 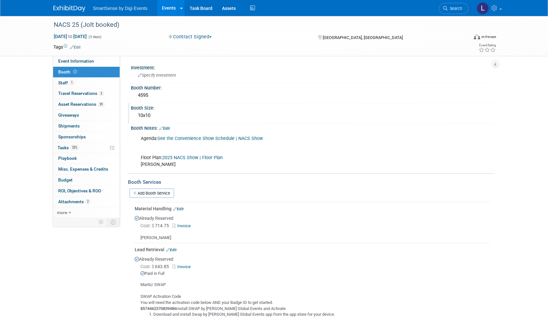 What do you see at coordinates (86, 191) in the screenshot?
I see `a: ROI, Objectives & ROO` at bounding box center [86, 191].